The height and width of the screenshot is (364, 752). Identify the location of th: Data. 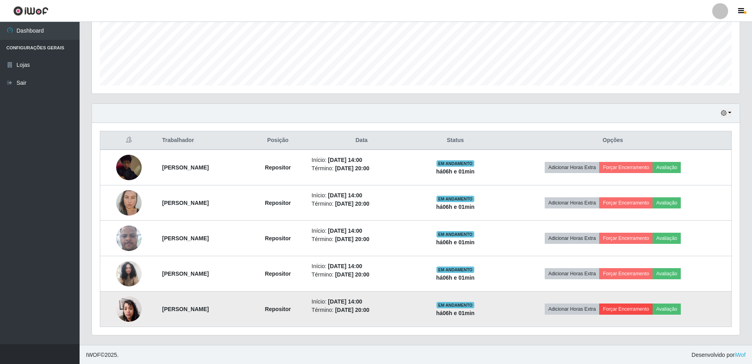
(361, 140).